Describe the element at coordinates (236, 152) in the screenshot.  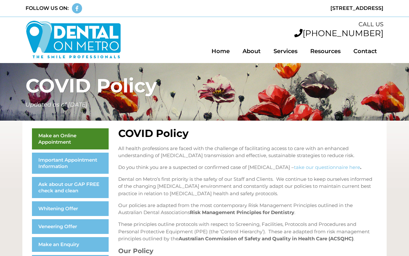
I see `span: All health professions are faced with the challenge of facilitating access to care with an enhanc...` at that location.